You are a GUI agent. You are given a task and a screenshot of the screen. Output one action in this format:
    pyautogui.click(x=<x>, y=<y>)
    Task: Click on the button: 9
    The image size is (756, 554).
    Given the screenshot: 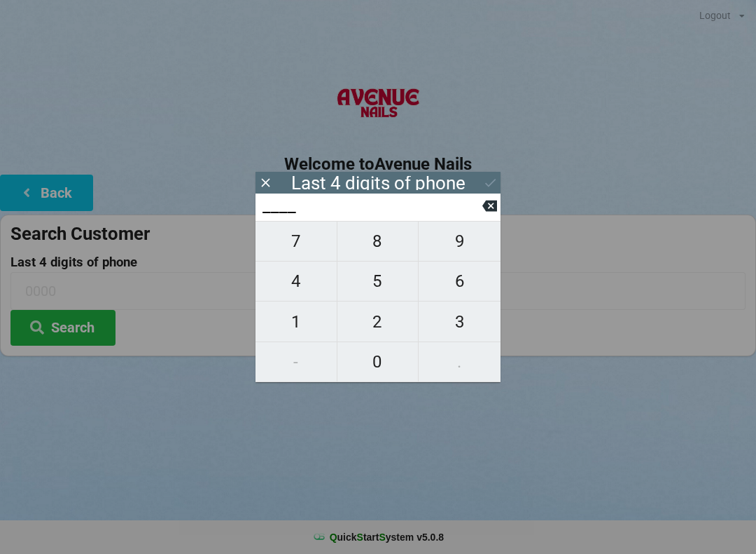 What is the action you would take?
    pyautogui.click(x=460, y=241)
    